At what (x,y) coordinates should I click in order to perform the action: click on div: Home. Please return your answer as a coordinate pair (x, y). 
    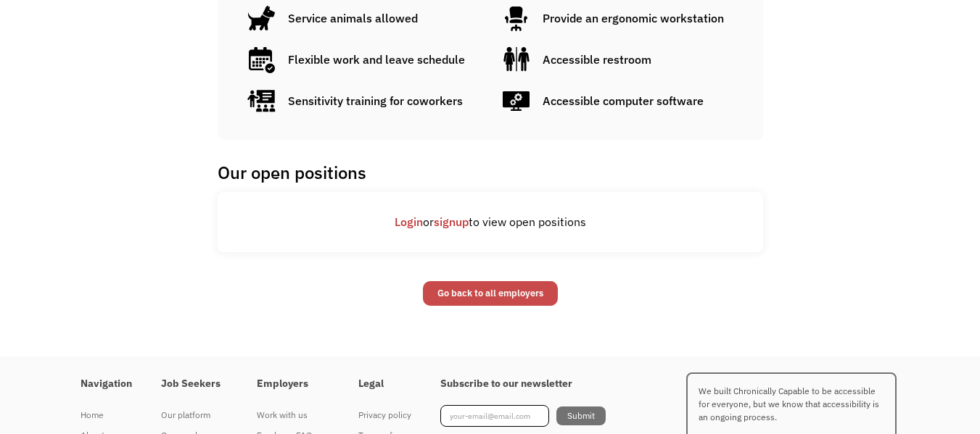
    Looking at the image, I should click on (106, 415).